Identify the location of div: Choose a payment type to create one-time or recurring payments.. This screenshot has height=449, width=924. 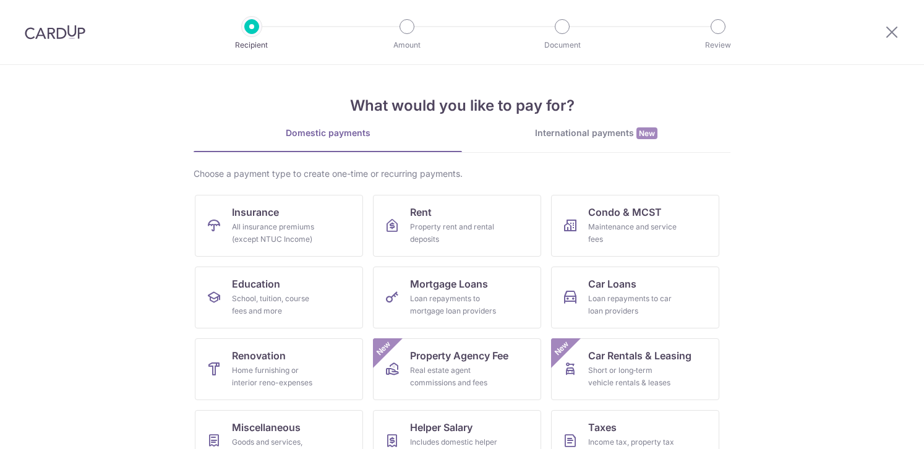
(462, 174).